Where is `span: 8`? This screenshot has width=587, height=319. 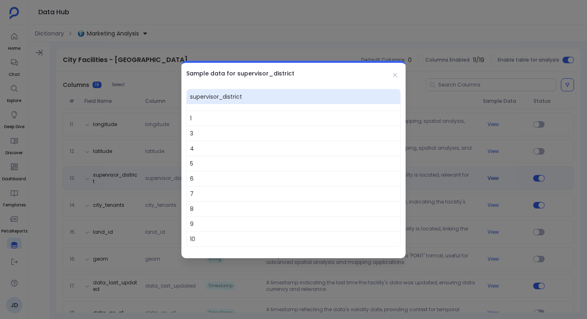 span: 8 is located at coordinates (294, 208).